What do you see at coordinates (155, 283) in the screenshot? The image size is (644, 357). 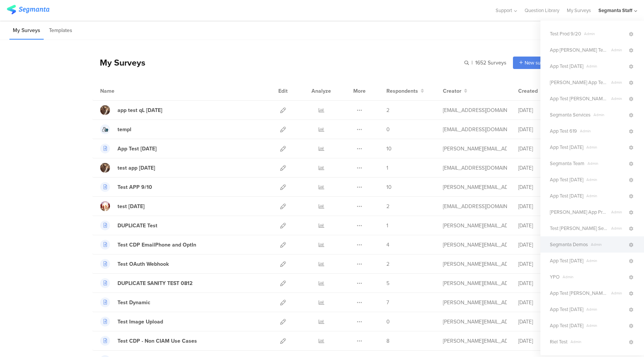 I see `div: DUPLICATE SANITY TEST 0812` at bounding box center [155, 283].